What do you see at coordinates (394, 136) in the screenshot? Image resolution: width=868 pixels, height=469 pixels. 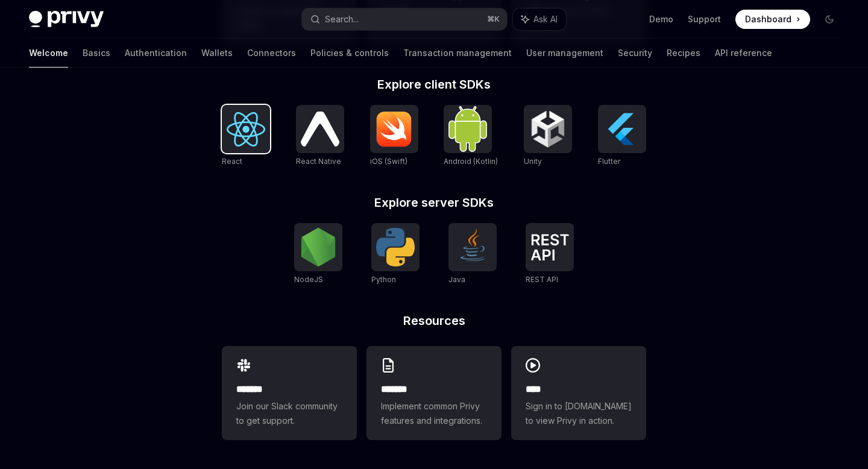 I see `a: iOS (Swift)iOS (Swift)` at bounding box center [394, 136].